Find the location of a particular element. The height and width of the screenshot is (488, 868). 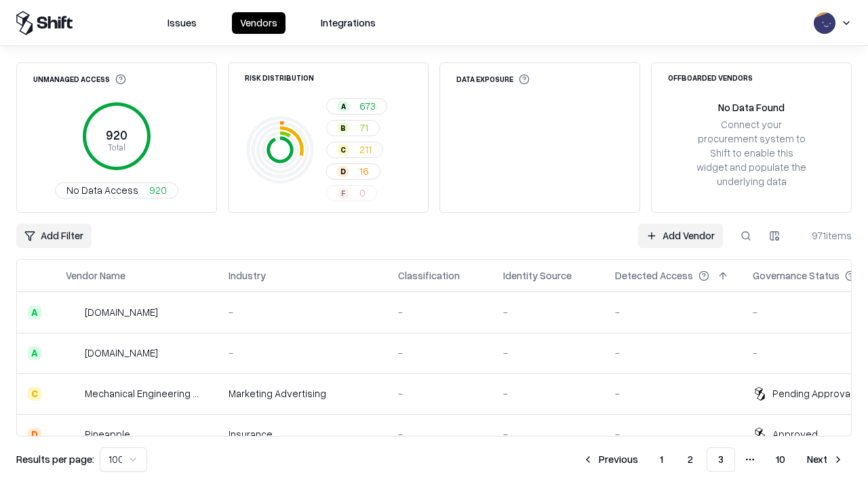

div: Classification is located at coordinates (428, 275).